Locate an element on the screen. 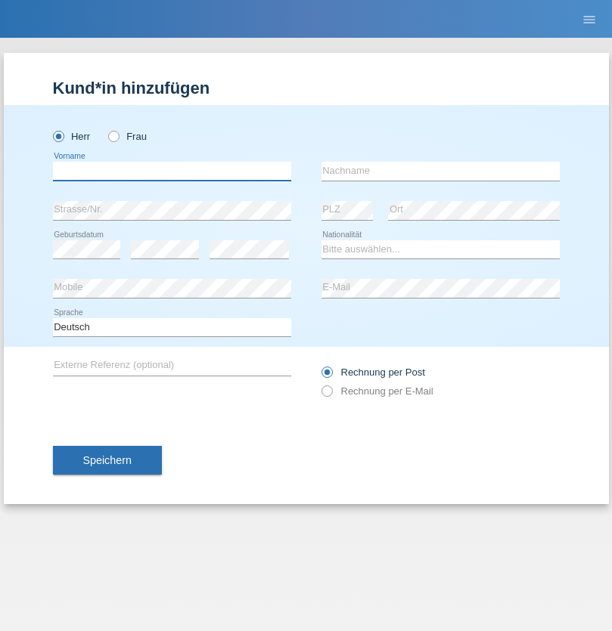  i: menu is located at coordinates (589, 20).